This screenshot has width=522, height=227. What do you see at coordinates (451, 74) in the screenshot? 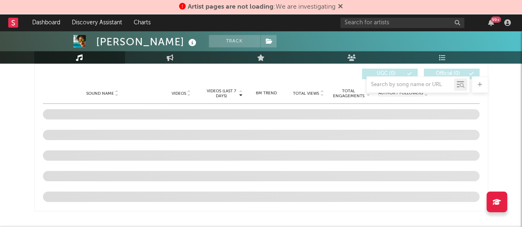
I see `button: Official(0)` at bounding box center [451, 74].